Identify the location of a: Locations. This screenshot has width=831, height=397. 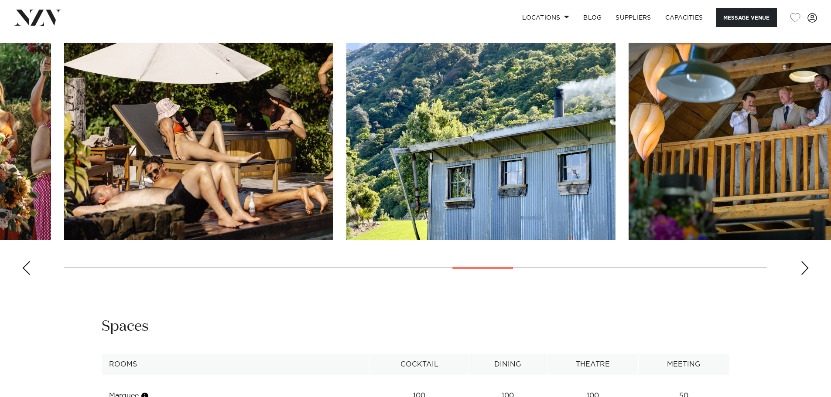
(546, 17).